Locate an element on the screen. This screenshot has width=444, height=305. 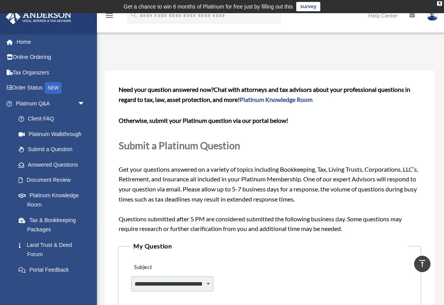
a: Tax & Bookkeeping Packages is located at coordinates (54, 225).